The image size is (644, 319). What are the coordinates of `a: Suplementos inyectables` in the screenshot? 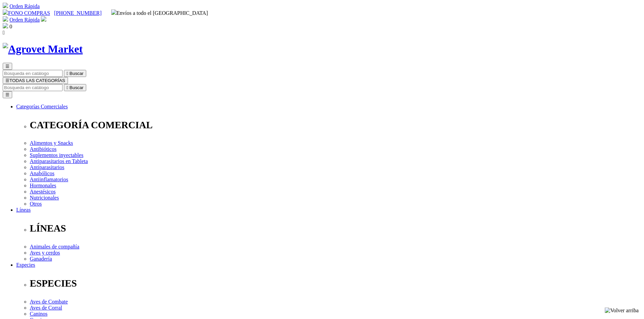 It's located at (56, 155).